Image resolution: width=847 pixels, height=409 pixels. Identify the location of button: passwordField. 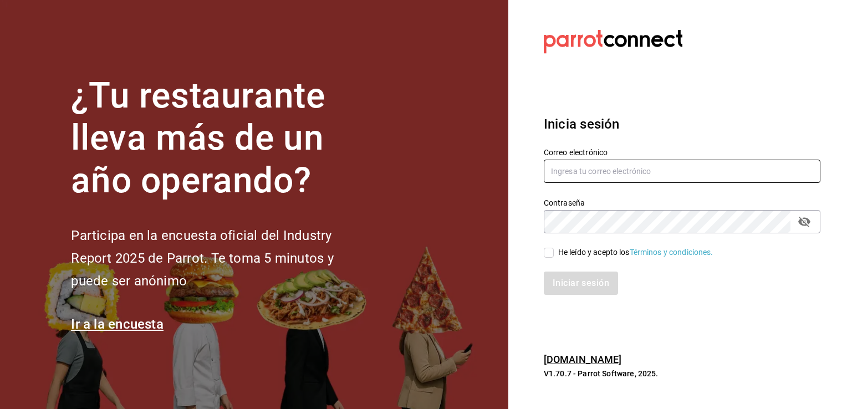
(804, 222).